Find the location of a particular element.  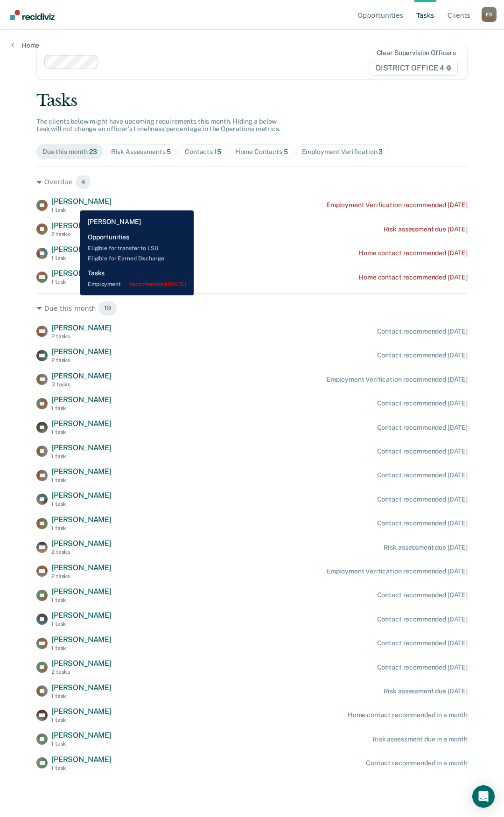

div: Risk Assessments is located at coordinates (141, 152).